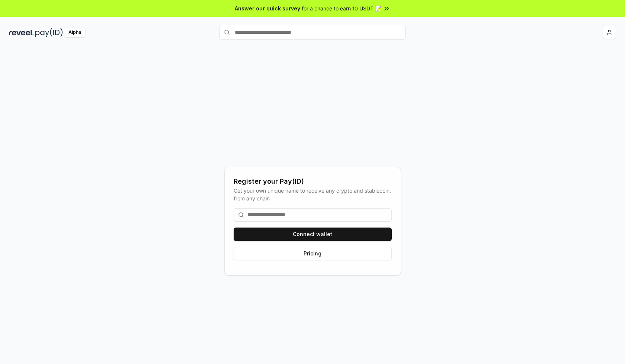  Describe the element at coordinates (312, 182) in the screenshot. I see `div: Register your Pay(ID)` at that location.